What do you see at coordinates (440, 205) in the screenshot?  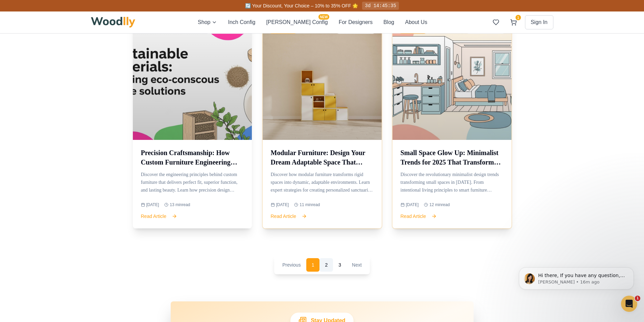 I see `span: 12 min read` at bounding box center [440, 205].